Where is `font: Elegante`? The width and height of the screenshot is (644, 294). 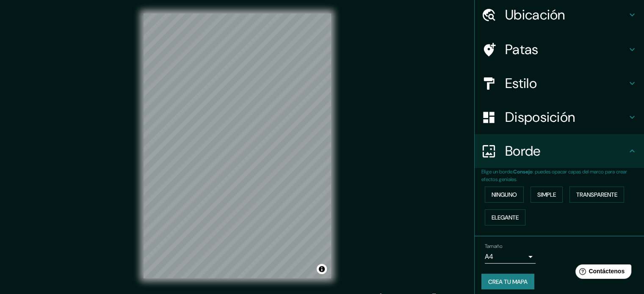
font: Elegante is located at coordinates (505, 217).